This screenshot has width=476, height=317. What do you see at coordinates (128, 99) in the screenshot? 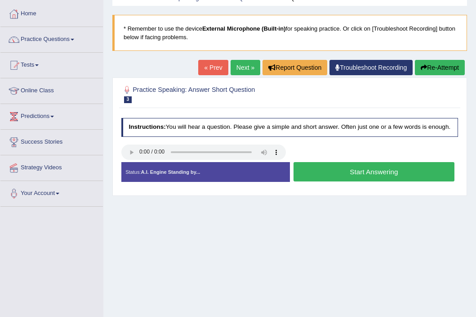
I see `span: 3` at bounding box center [128, 99].